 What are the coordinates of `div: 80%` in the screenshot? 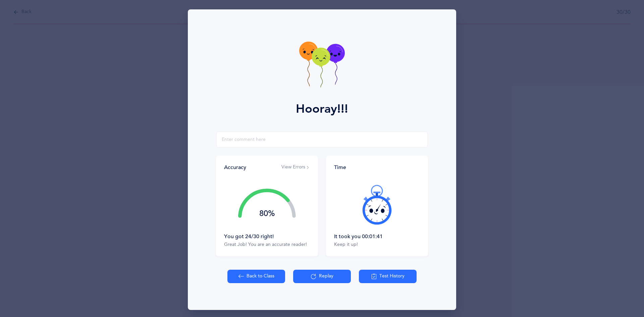 It's located at (267, 214).